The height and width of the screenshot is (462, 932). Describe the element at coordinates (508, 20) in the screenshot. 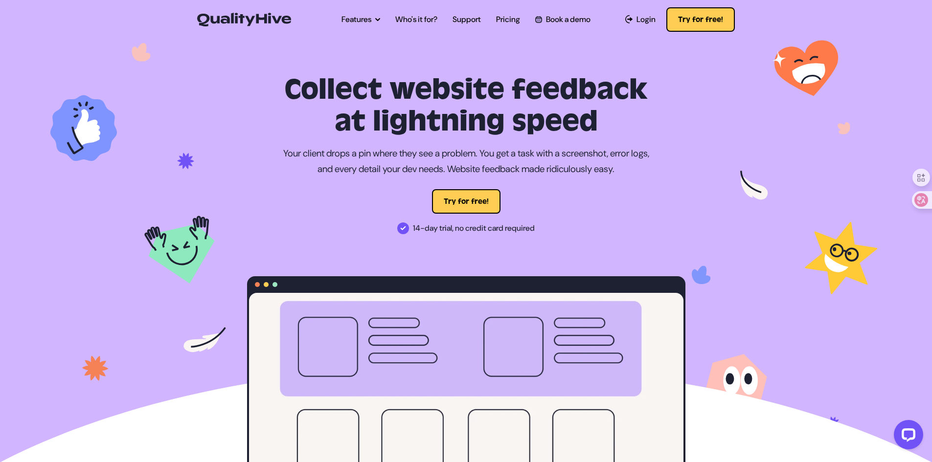

I see `a: Pricing` at that location.